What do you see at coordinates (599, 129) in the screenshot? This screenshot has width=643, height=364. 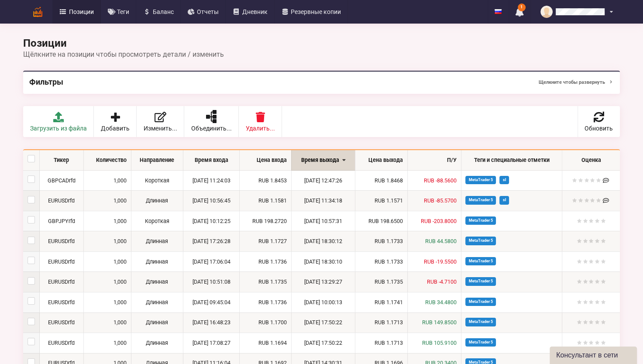 I see `span: Обновить` at bounding box center [599, 129].